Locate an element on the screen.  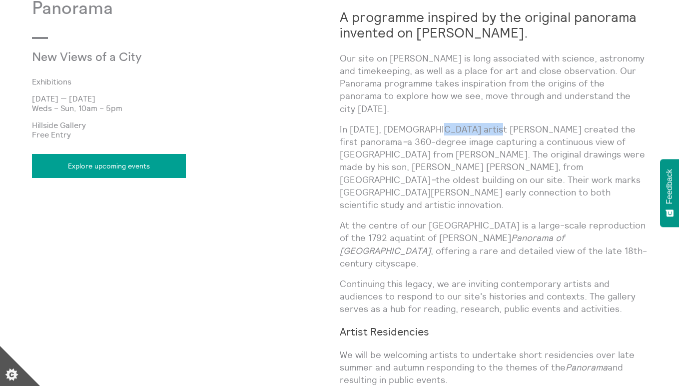
p: Free Entry is located at coordinates (186, 134).